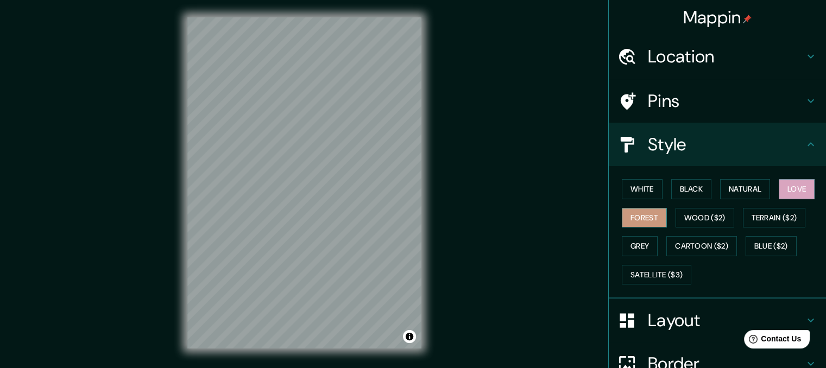  Describe the element at coordinates (717, 101) in the screenshot. I see `div: Pins` at that location.